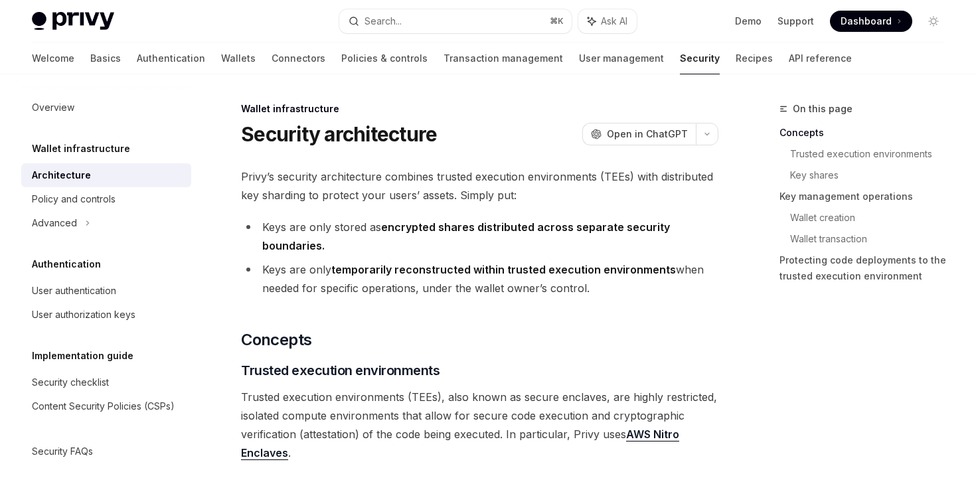 The width and height of the screenshot is (976, 480). Describe the element at coordinates (340, 370) in the screenshot. I see `span: Trusted execution environments` at that location.